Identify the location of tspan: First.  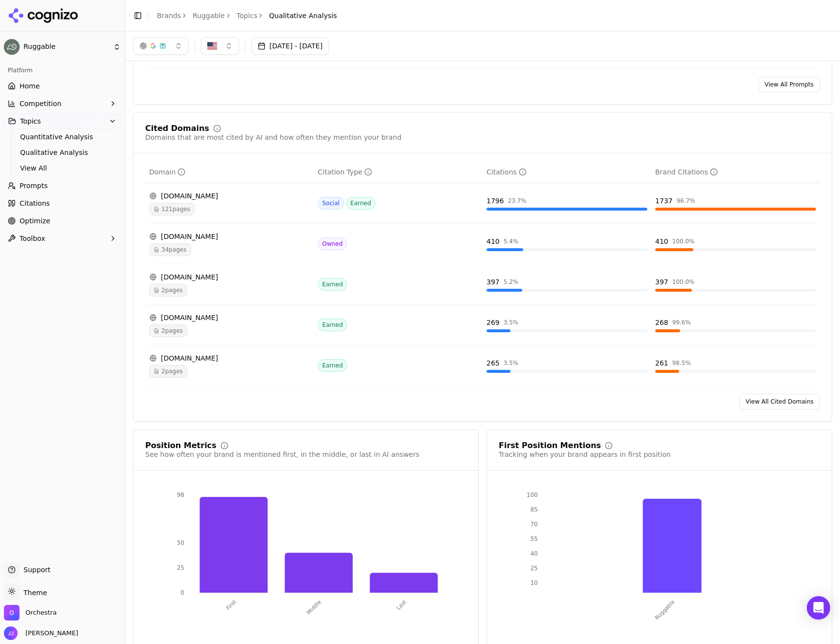
(231, 605).